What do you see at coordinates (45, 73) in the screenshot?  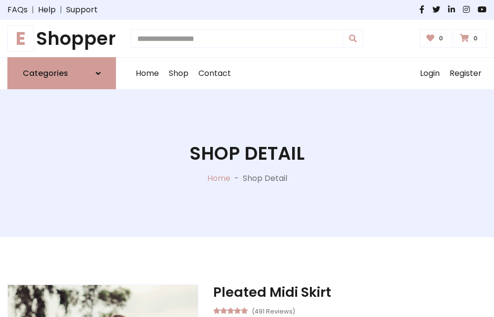 I see `h6: Categories` at bounding box center [45, 73].